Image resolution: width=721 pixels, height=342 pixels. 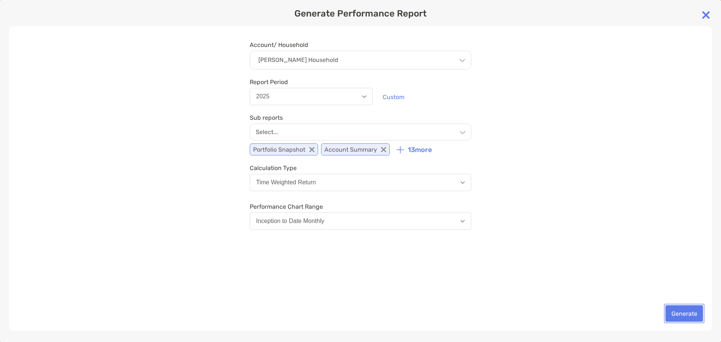 I want to click on p: Portfolio Snapshot, so click(x=284, y=150).